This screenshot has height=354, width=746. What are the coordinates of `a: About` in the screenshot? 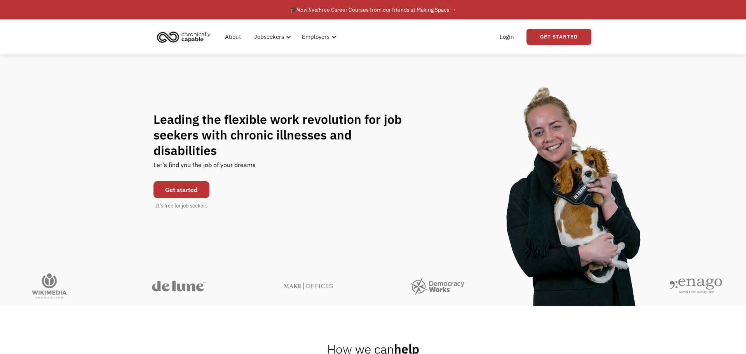 It's located at (233, 37).